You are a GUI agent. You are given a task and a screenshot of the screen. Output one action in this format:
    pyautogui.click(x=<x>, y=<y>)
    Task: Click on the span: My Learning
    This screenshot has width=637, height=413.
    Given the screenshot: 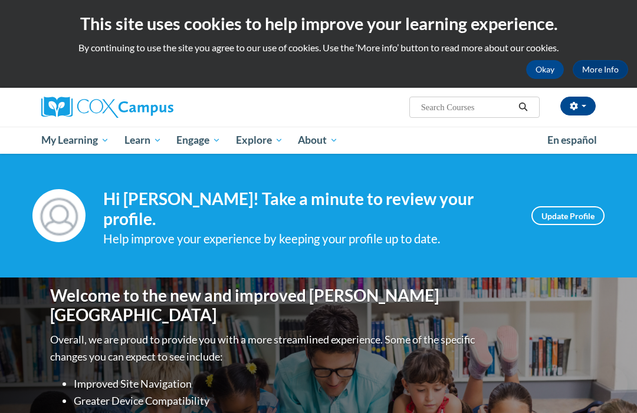 What is the action you would take?
    pyautogui.click(x=75, y=140)
    